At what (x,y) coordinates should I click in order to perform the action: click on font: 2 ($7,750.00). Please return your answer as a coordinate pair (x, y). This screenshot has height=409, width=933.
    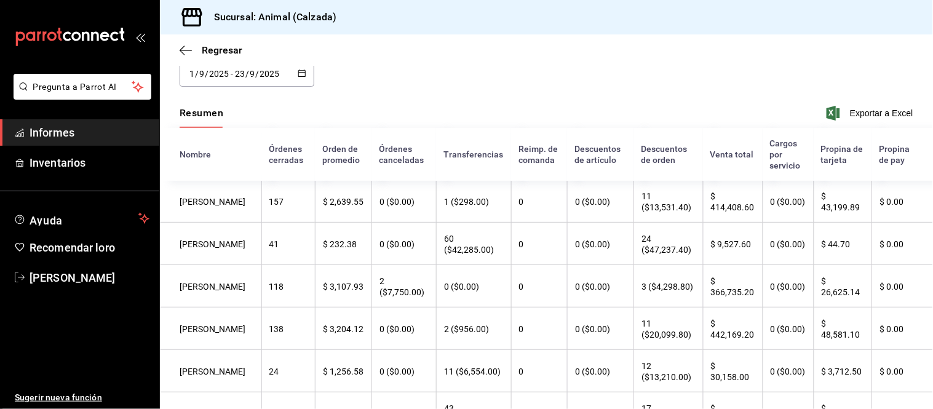
    Looking at the image, I should click on (402, 287).